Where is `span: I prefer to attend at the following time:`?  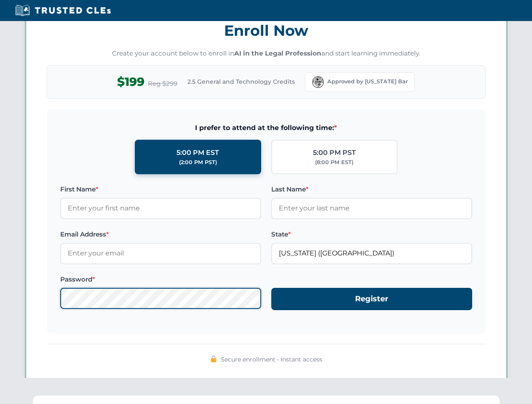
span: I prefer to attend at the following time: is located at coordinates (266, 128).